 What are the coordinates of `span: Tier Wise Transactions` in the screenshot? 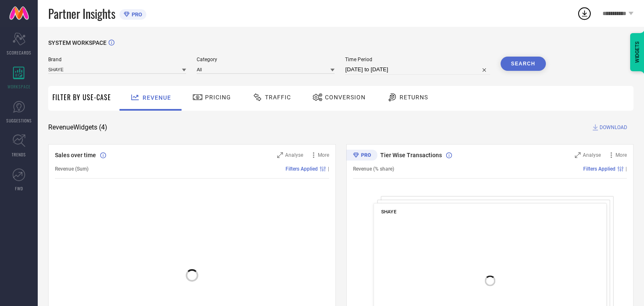 It's located at (411, 155).